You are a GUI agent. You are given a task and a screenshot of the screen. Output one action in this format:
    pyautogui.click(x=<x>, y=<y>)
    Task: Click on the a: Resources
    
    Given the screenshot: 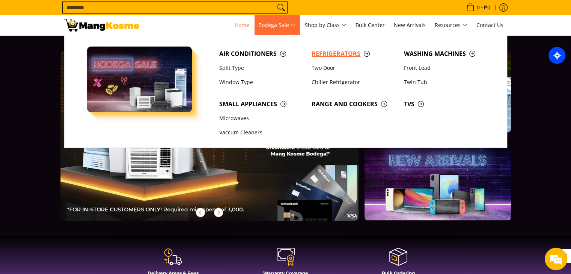 What is the action you would take?
    pyautogui.click(x=451, y=25)
    